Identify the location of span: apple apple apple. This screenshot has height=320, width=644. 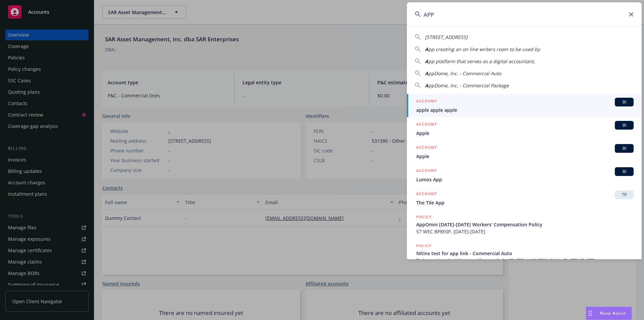
(525, 109).